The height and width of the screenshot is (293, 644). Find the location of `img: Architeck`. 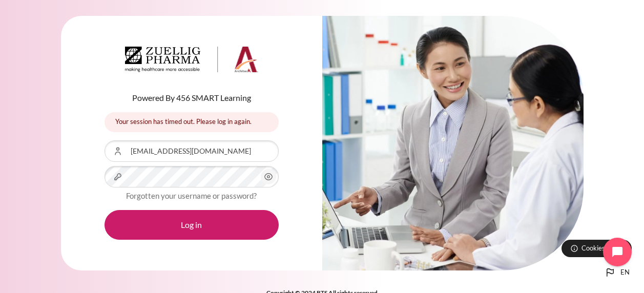

img: Architeck is located at coordinates (192, 59).